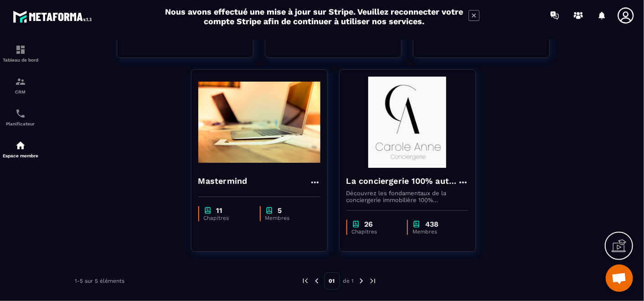 The width and height of the screenshot is (644, 301). What do you see at coordinates (21, 113) in the screenshot?
I see `img: scheduler` at bounding box center [21, 113].